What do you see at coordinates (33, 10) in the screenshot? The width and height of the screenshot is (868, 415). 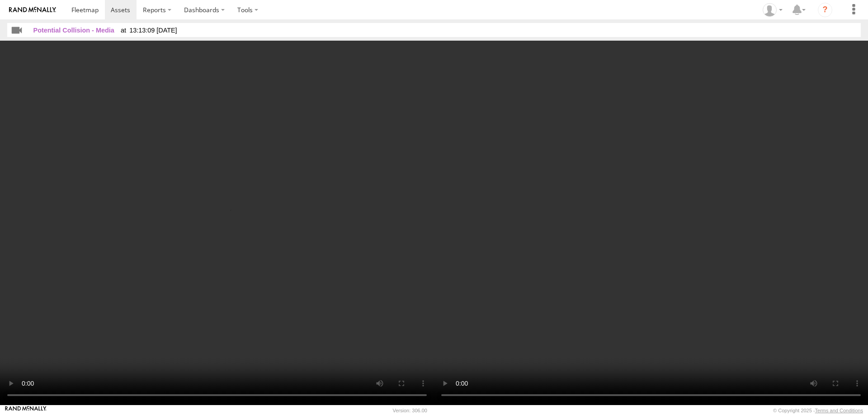 I see `img: rand-logo.svg` at bounding box center [33, 10].